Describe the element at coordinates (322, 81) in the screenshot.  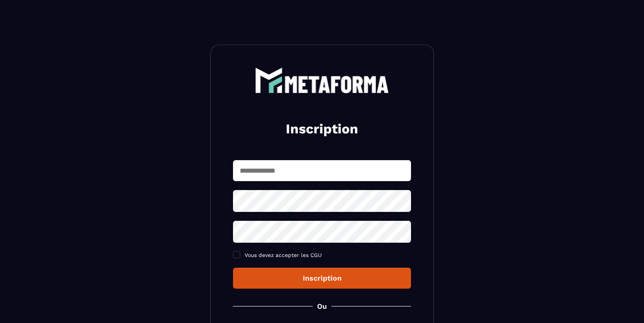
I see `a: logo` at that location.